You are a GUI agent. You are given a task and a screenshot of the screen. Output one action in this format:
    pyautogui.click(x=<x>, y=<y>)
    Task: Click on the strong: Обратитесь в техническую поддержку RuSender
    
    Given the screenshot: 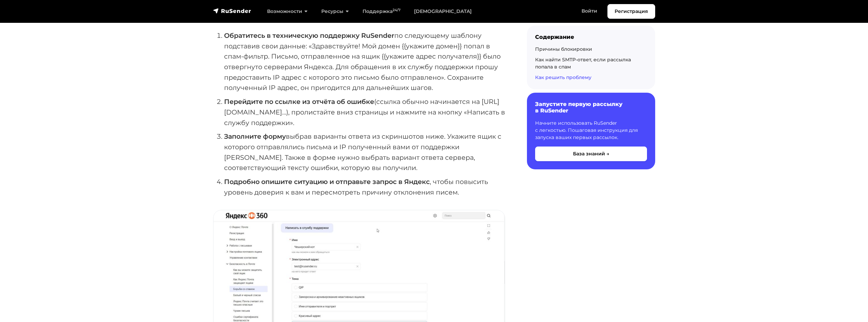 What is the action you would take?
    pyautogui.click(x=309, y=36)
    